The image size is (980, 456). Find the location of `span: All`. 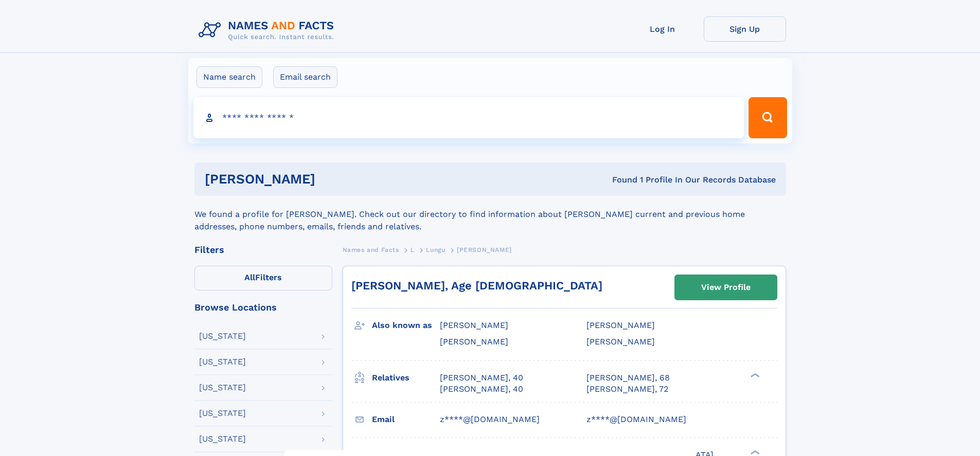

span: All is located at coordinates (249, 278).